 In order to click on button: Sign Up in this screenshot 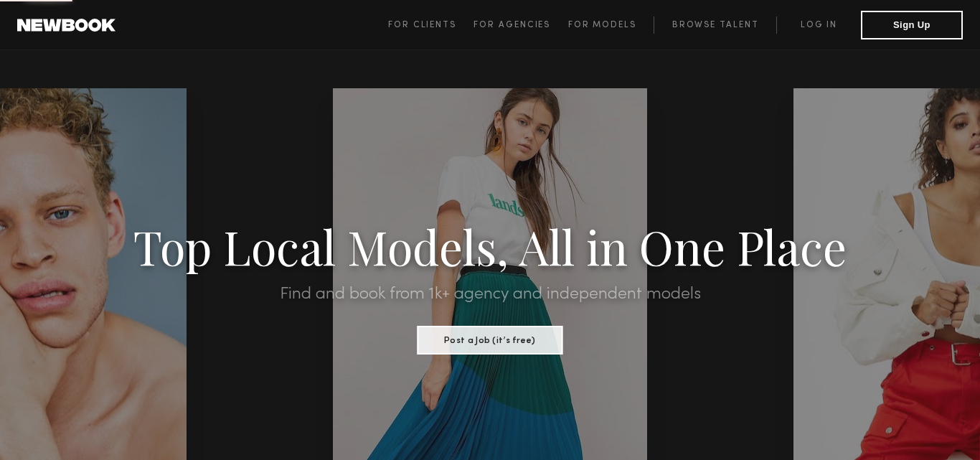, I will do `click(912, 25)`.